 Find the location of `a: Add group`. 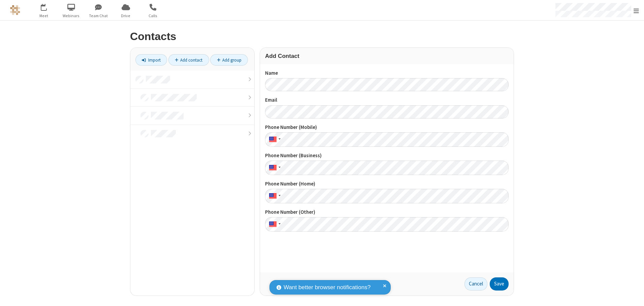

a: Add group is located at coordinates (229, 60).